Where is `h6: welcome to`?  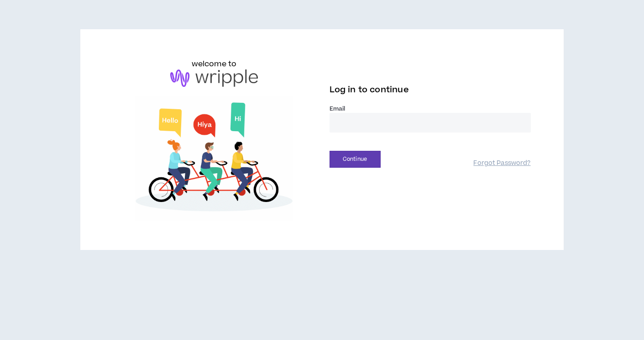
h6: welcome to is located at coordinates (214, 64).